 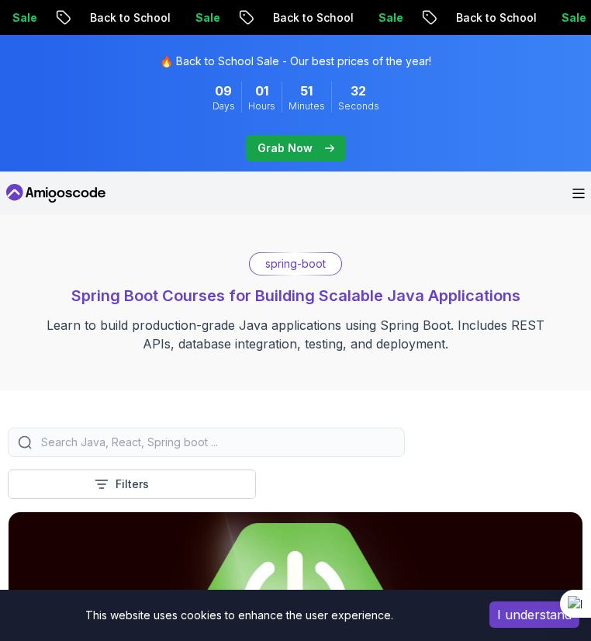 I want to click on button: Filters, so click(x=132, y=484).